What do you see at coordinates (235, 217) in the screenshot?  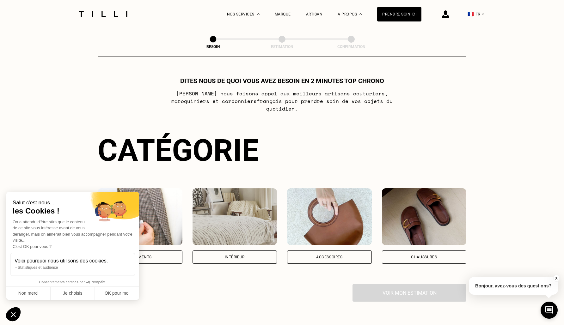 I see `img: Intérieur` at bounding box center [235, 217].